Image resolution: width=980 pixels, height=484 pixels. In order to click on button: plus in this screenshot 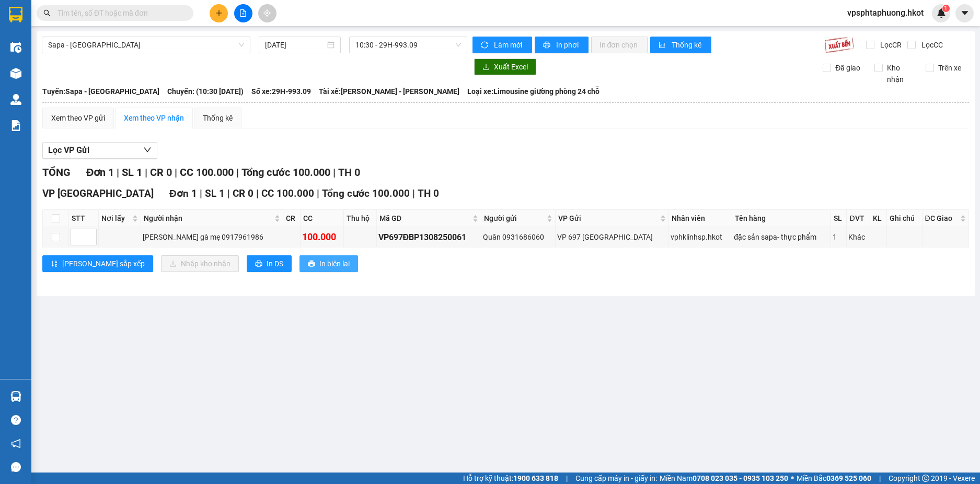, I will do `click(218, 13)`.